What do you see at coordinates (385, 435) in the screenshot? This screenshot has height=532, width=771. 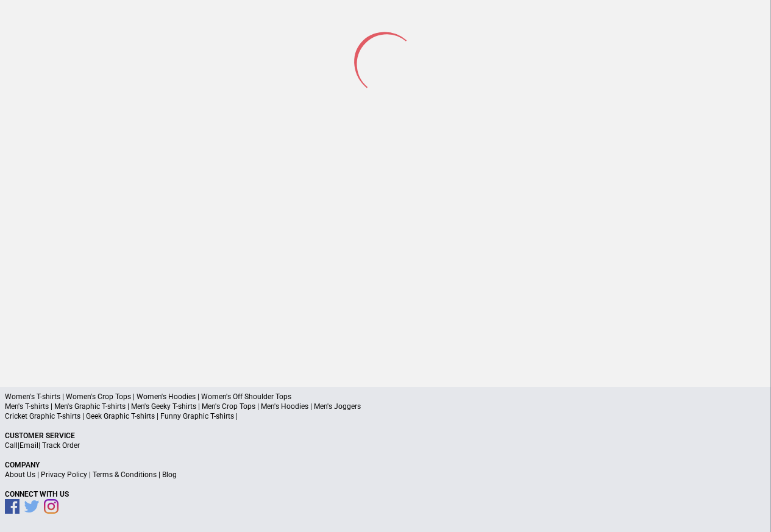 I see `p: Customer Service` at bounding box center [385, 435].